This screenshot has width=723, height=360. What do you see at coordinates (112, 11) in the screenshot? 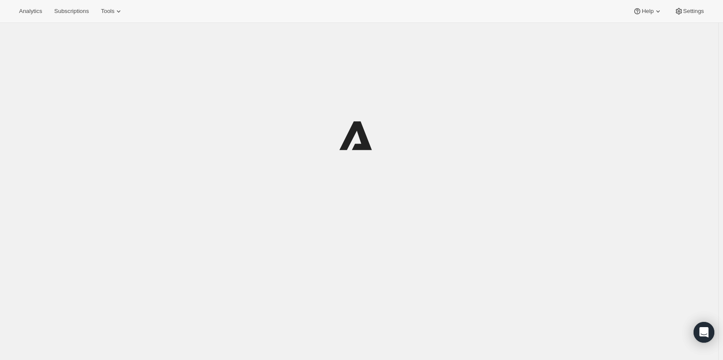
I see `button: Tools` at bounding box center [112, 11].